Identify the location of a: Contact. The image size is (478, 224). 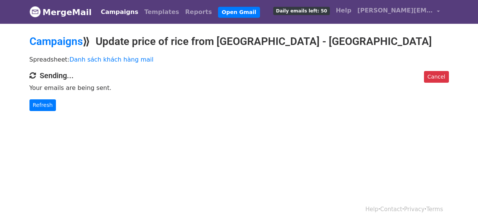
(391, 209).